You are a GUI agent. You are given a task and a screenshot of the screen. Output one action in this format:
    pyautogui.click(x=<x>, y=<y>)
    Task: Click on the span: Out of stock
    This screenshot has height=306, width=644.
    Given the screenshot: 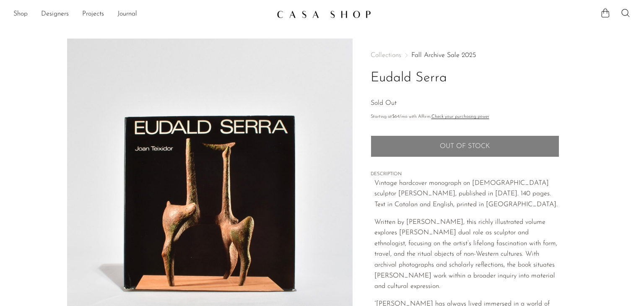 What is the action you would take?
    pyautogui.click(x=464, y=147)
    